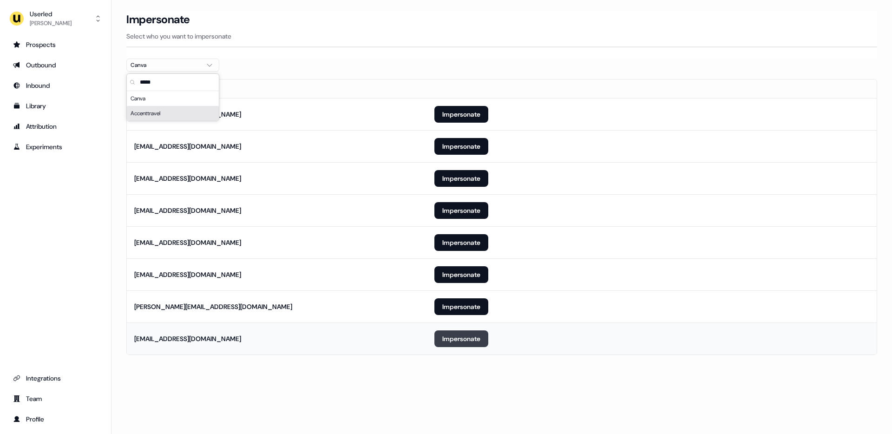 The width and height of the screenshot is (892, 434). What do you see at coordinates (55, 126) in the screenshot?
I see `a: Go to attribution` at bounding box center [55, 126].